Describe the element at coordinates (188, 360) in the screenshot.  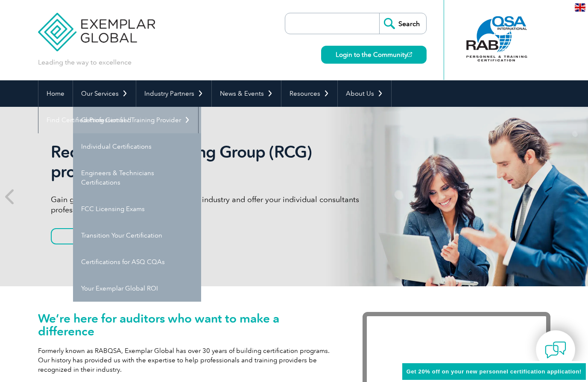
I see `p: Formerly known as RABQSA, Exemplar Global has over 30 years of building certification programs. O...` at that location.